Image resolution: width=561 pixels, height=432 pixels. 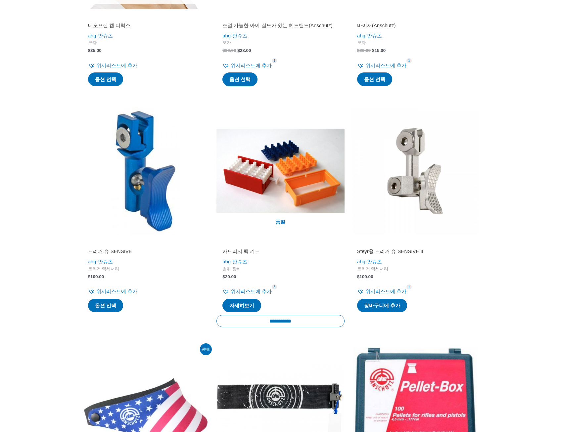 I want to click on h2: 네오프렌 캡 디럭스, so click(x=146, y=25).